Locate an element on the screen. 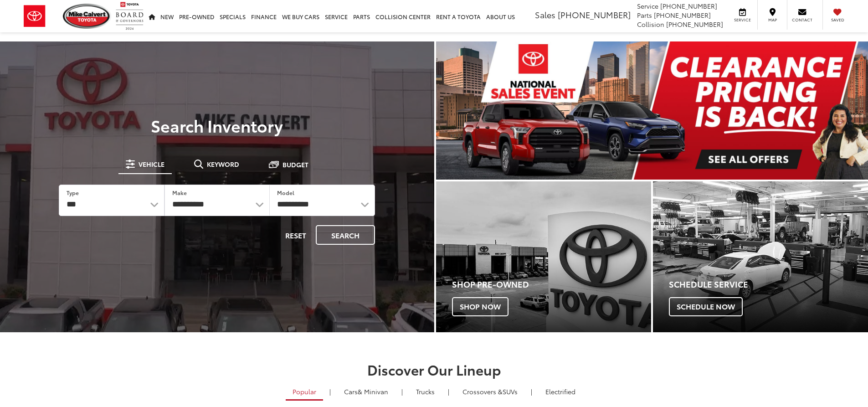  span: Parts is located at coordinates (644, 15).